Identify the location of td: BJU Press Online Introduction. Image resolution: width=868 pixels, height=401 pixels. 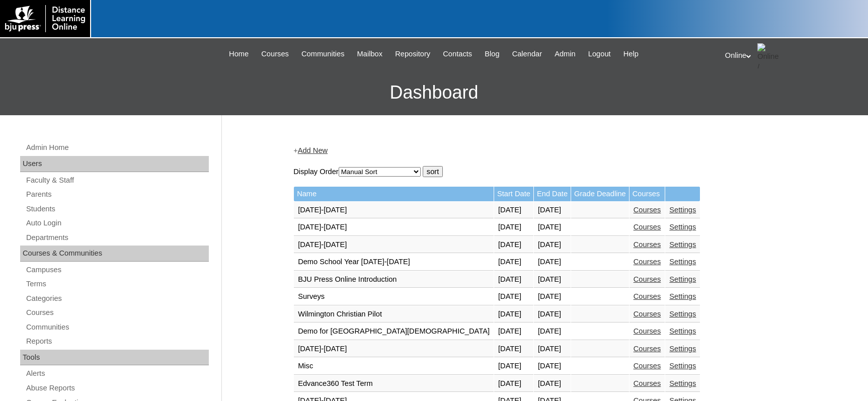
(393, 280).